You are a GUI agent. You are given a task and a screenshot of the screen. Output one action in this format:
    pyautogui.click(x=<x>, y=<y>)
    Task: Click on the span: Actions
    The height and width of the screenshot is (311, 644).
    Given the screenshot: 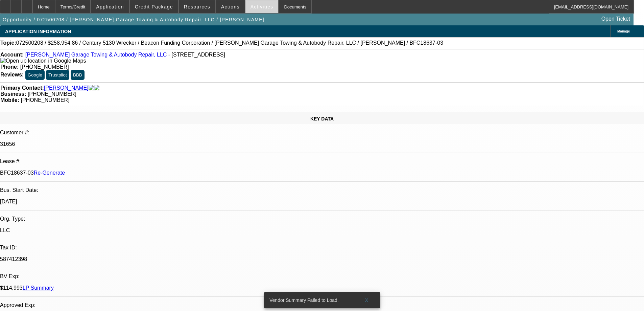 What is the action you would take?
    pyautogui.click(x=230, y=6)
    